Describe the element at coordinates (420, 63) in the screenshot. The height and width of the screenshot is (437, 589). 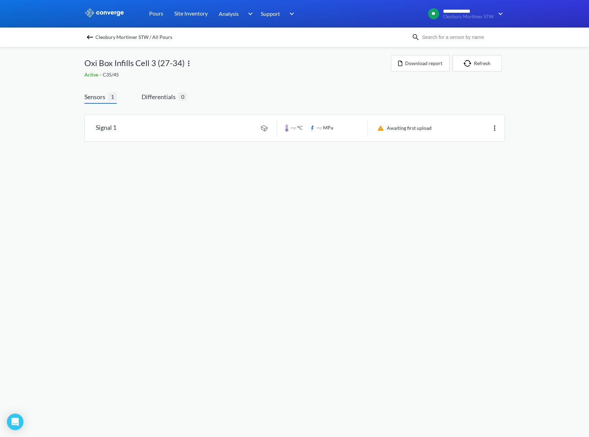
I see `button: Download report` at that location.